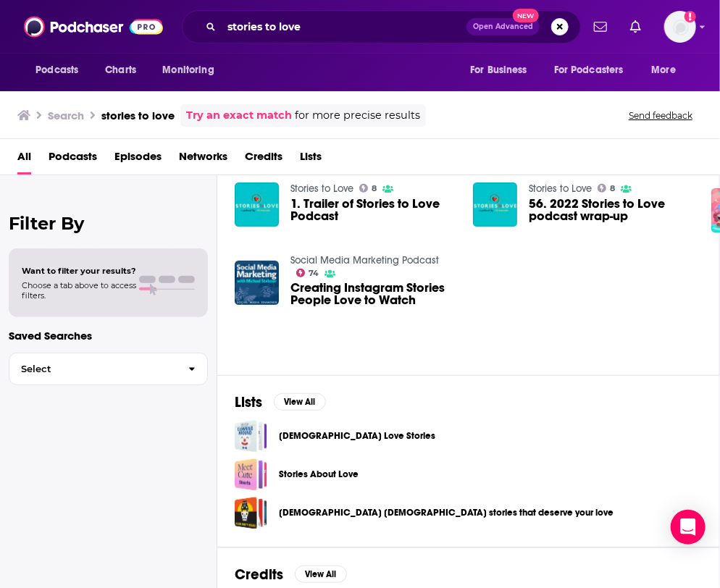 The image size is (720, 588). Describe the element at coordinates (251, 513) in the screenshot. I see `span: Sapphic Queer stories that deserve your love` at that location.